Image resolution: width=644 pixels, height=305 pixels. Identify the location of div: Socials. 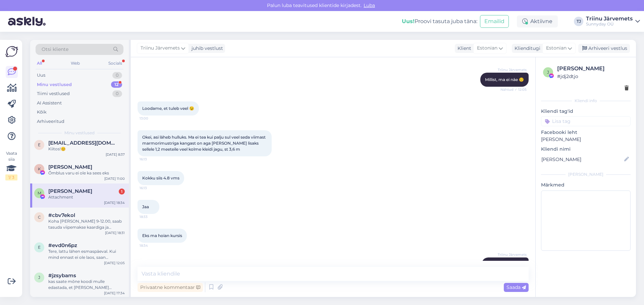
(115, 63).